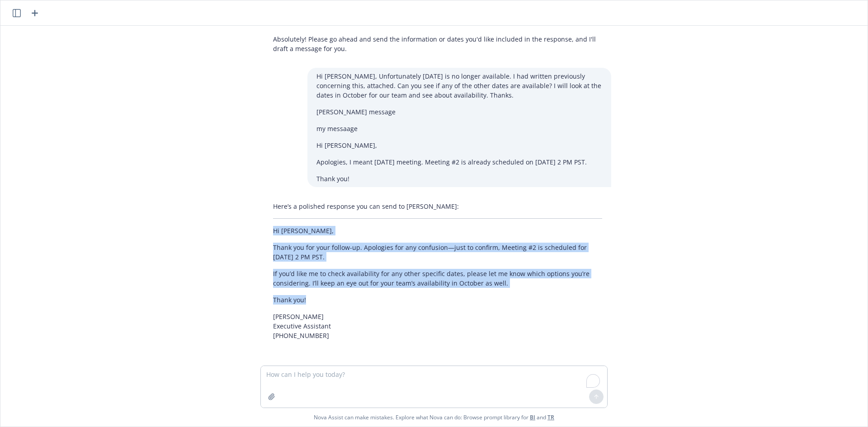 The image size is (868, 427). I want to click on a: BI, so click(532, 418).